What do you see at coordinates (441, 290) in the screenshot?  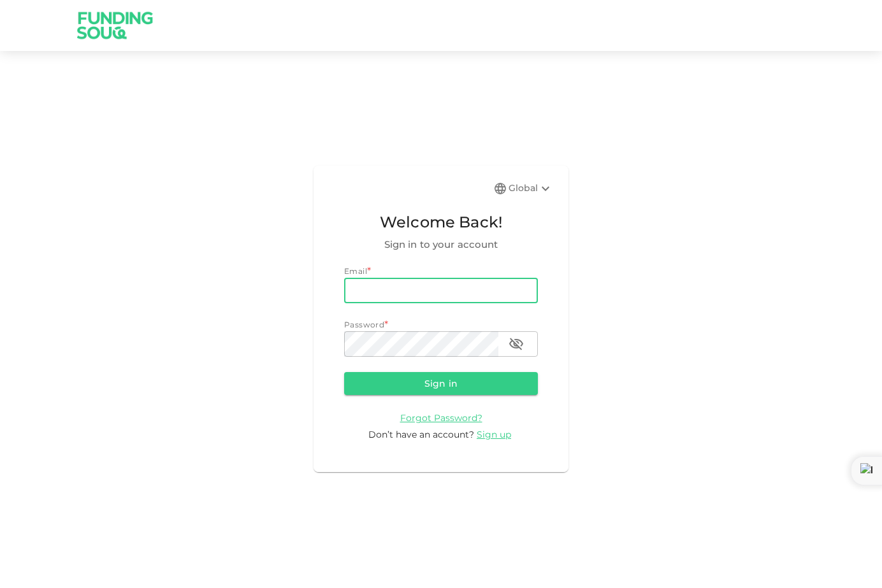 I see `div: email` at bounding box center [441, 290].